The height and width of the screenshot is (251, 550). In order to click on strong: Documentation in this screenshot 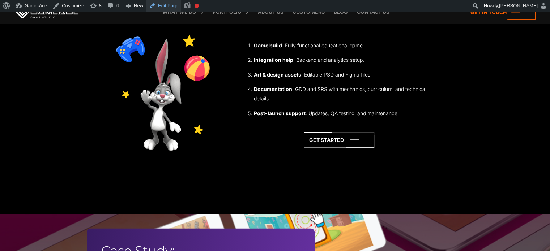, I will do `click(273, 89)`.